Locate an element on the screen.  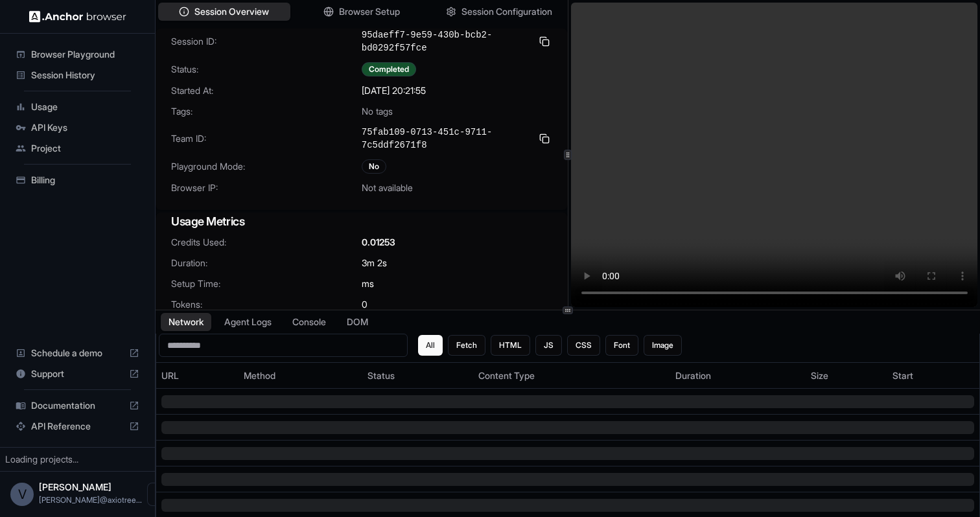
span: Session History is located at coordinates (85, 75).